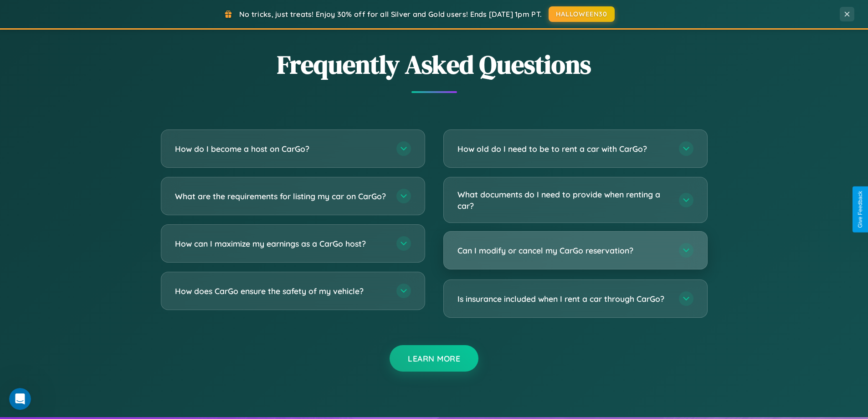 The height and width of the screenshot is (419, 868). I want to click on h3: How can I maximize my earnings as a CarGo host?, so click(281, 243).